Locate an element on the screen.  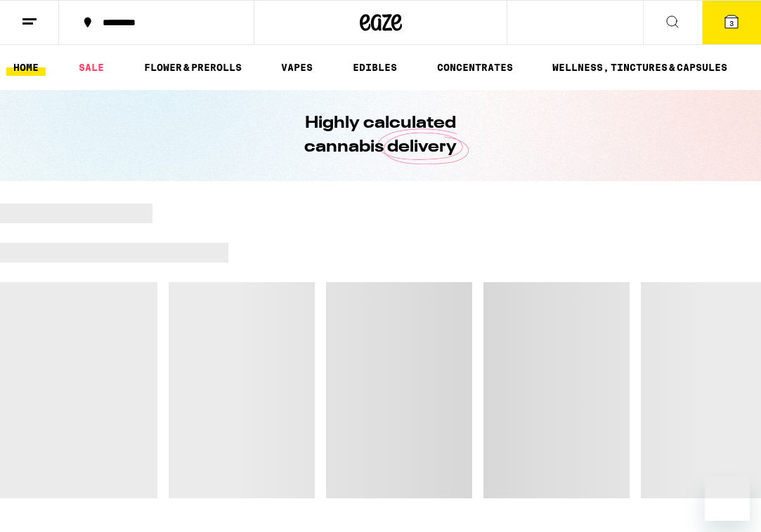
a: HOME is located at coordinates (26, 67).